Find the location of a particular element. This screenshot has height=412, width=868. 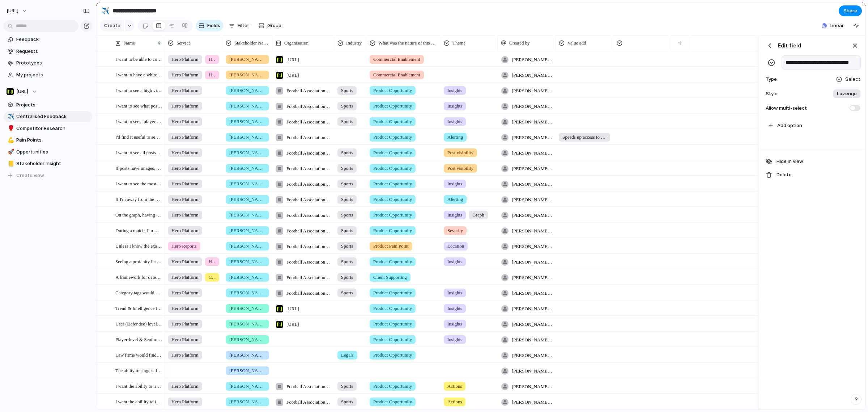

span: Stakeholder Name is located at coordinates (251, 43).